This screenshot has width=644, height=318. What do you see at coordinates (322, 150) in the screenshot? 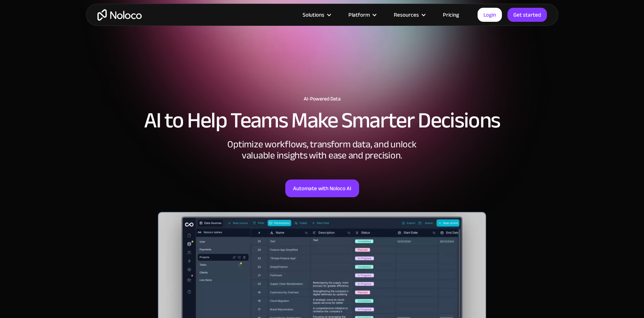
I see `div: Optimize workflows, transform data, and unlock valuable insights with ease and precision.` at bounding box center [322, 150].